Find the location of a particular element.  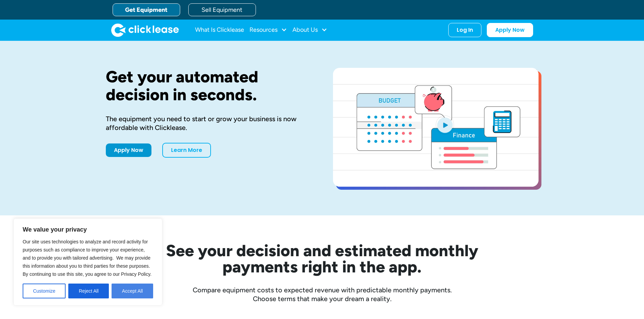

div: About Us is located at coordinates (310, 30).